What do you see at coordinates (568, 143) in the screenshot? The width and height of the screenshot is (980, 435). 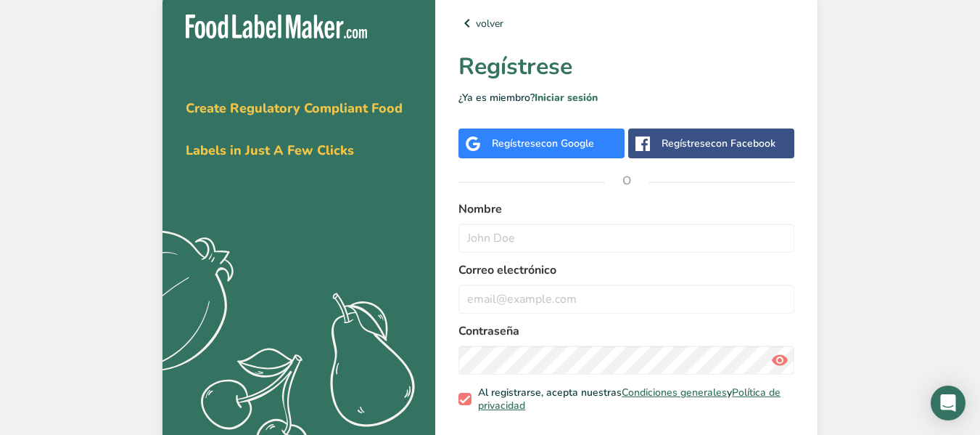 I see `span: con Google` at bounding box center [568, 143].